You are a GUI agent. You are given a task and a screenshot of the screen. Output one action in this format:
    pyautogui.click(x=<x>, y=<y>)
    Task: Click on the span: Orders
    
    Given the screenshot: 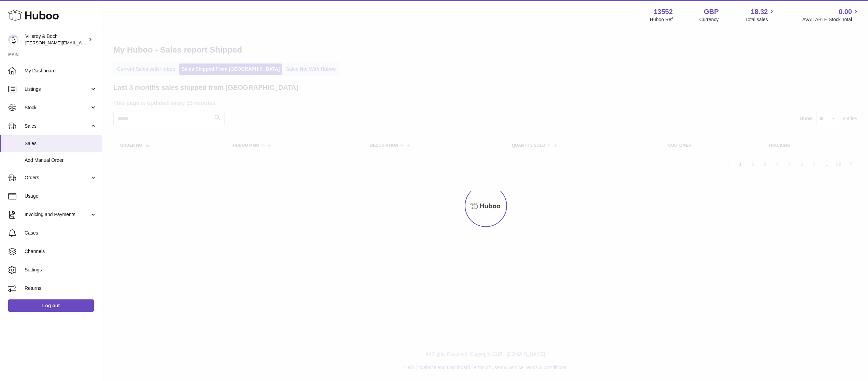 What is the action you would take?
    pyautogui.click(x=57, y=177)
    